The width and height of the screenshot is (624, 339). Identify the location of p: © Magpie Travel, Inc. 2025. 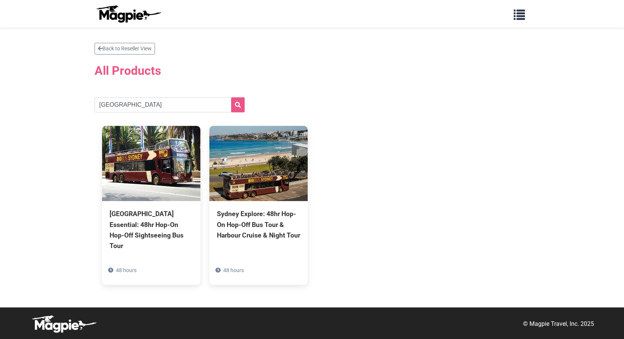
(559, 324).